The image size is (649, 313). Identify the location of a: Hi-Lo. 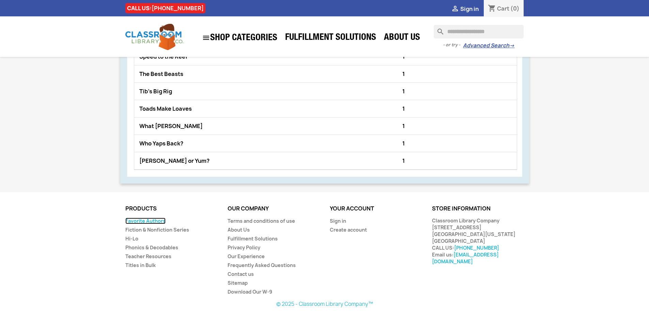
(132, 239).